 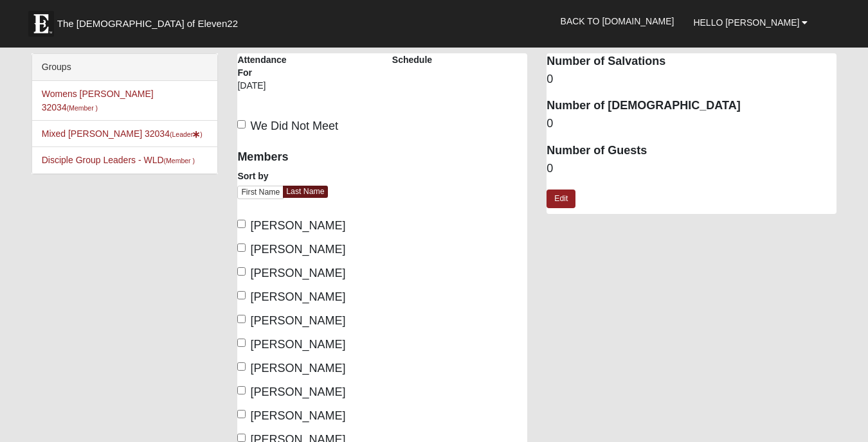 I want to click on a: Disciple Group Leaders - WLD(Member ), so click(x=118, y=160).